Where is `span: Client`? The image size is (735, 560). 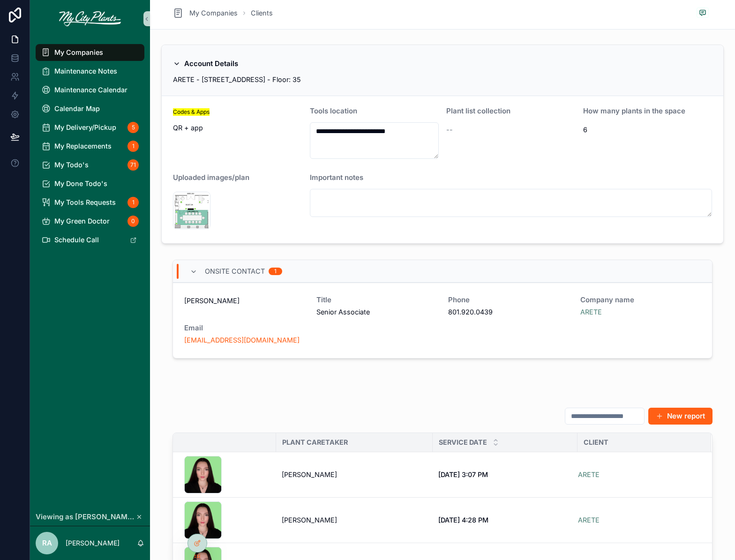
span: Client is located at coordinates (596, 442).